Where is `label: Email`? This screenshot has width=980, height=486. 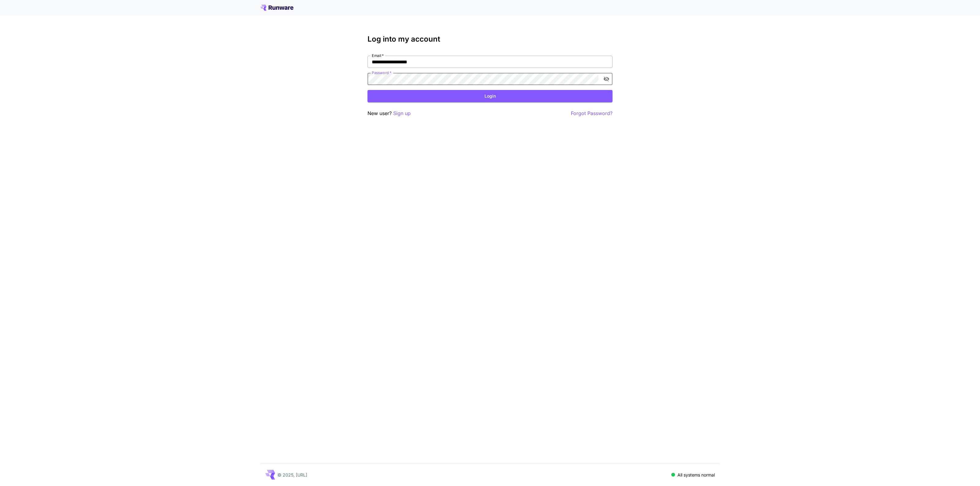
label: Email is located at coordinates (377, 56).